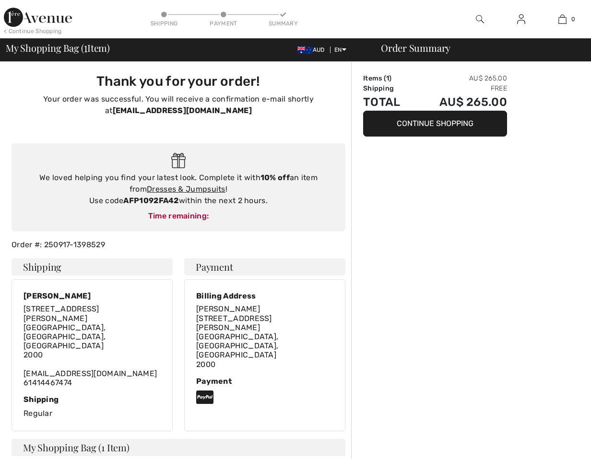 This screenshot has height=459, width=591. I want to click on span: EN, so click(340, 50).